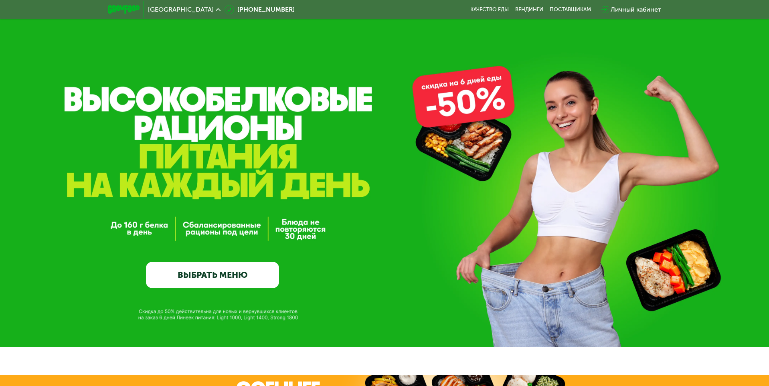  What do you see at coordinates (212, 275) in the screenshot?
I see `a: ВЫБРАТЬ МЕНЮ` at bounding box center [212, 275].